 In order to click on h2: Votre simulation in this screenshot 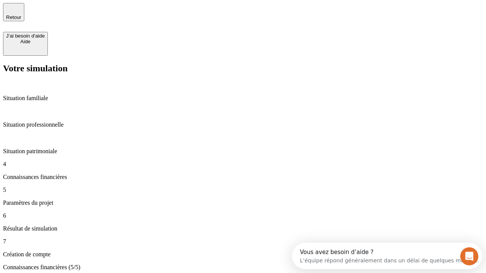, I will do `click(243, 68)`.